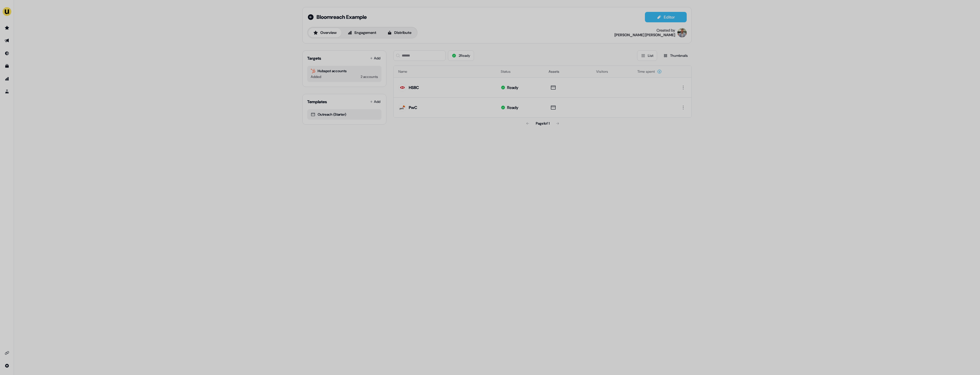  What do you see at coordinates (406, 72) in the screenshot?
I see `button: Name` at bounding box center [406, 72].